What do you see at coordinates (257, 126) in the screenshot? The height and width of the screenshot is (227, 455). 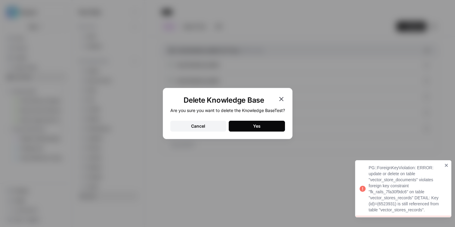 I see `div: Yes` at bounding box center [257, 126].